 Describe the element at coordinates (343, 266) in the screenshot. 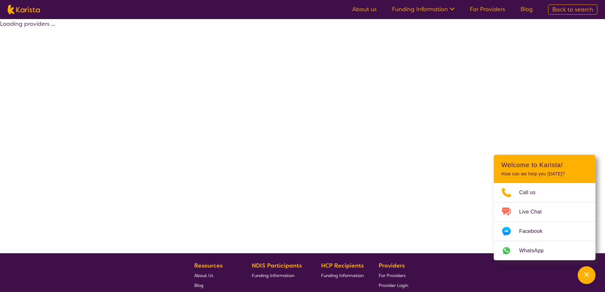

I see `b: HCP Recipients` at that location.